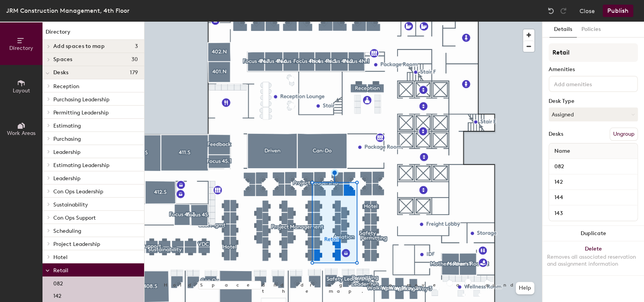 The height and width of the screenshot is (302, 644). I want to click on img: Redo, so click(563, 10).